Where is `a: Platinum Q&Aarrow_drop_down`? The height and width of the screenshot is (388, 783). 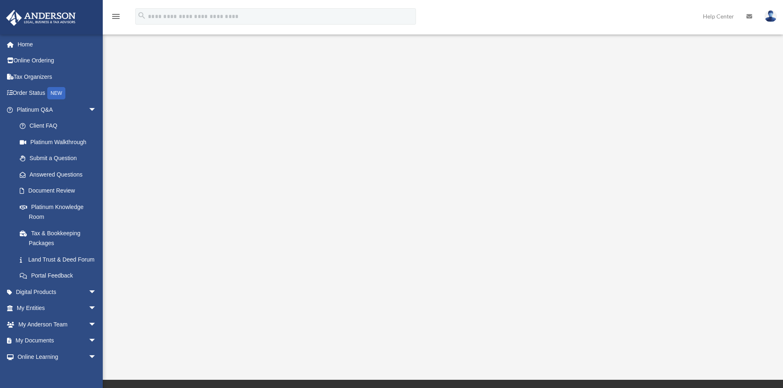
a: Platinum Q&Aarrow_drop_down is located at coordinates (57, 110).